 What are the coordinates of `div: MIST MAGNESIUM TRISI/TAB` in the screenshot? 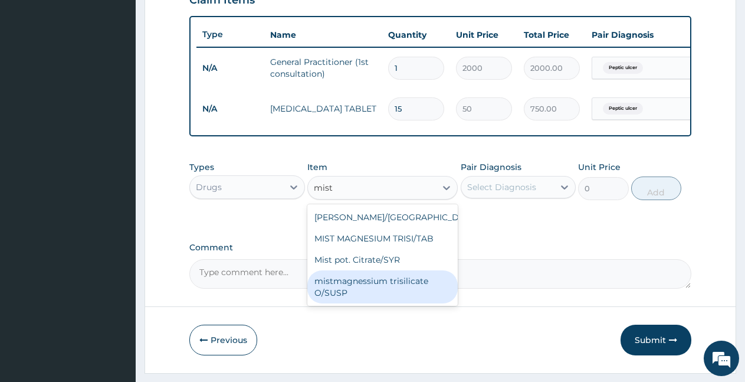 It's located at (382, 238).